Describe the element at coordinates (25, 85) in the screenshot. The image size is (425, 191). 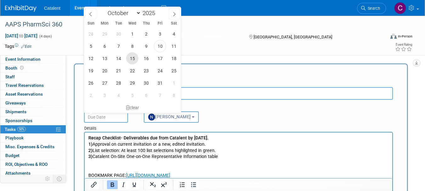
I see `span: Travel Reservations` at that location.